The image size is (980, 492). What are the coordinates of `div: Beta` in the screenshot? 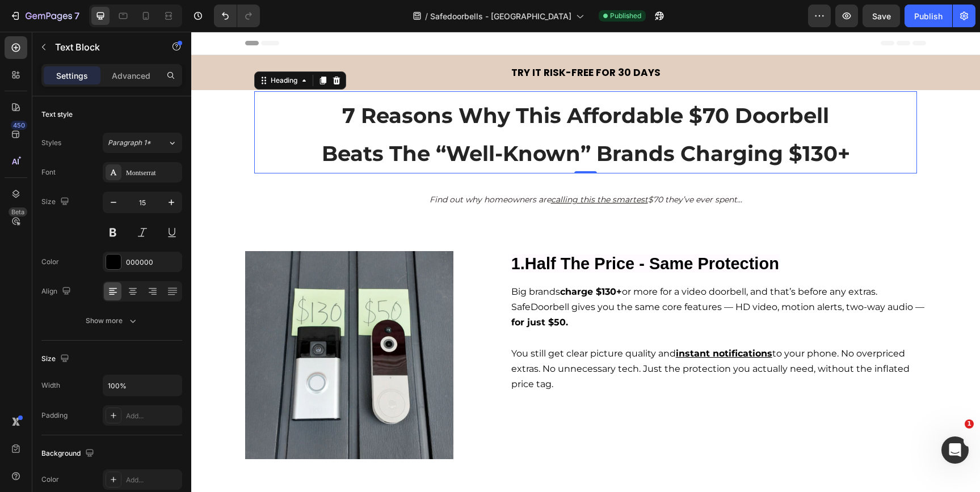 It's located at (18, 212).